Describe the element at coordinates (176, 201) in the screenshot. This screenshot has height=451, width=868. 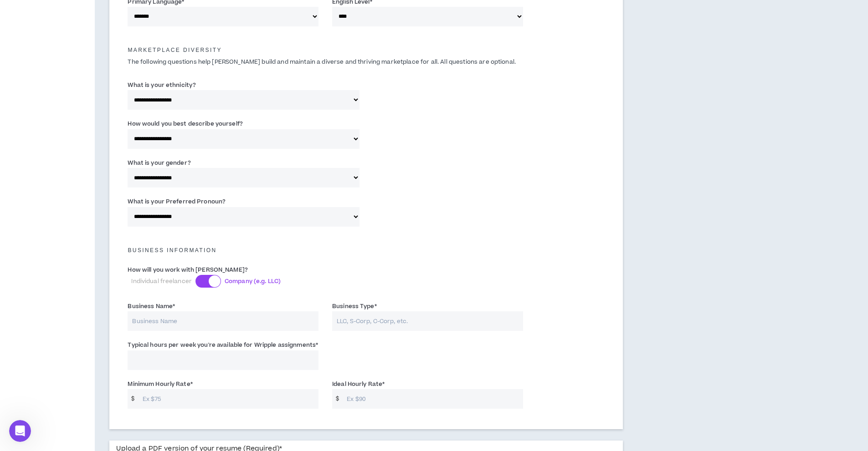
I see `label: What is your Preferred Pronoun?` at that location.